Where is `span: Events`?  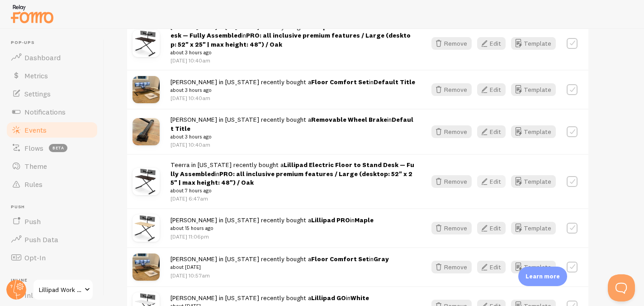 span: Events is located at coordinates (35, 130).